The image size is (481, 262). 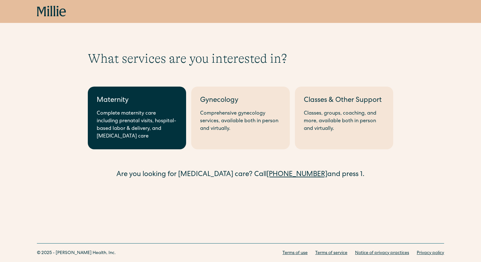 I want to click on a: GynecologyComprehensive gynecology services, available both in person and virtually., so click(x=240, y=118).